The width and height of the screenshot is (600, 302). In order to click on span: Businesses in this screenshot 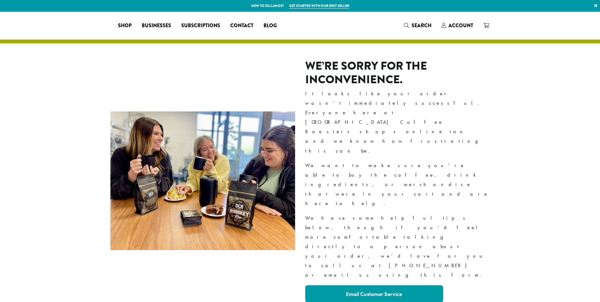, I will do `click(156, 26)`.